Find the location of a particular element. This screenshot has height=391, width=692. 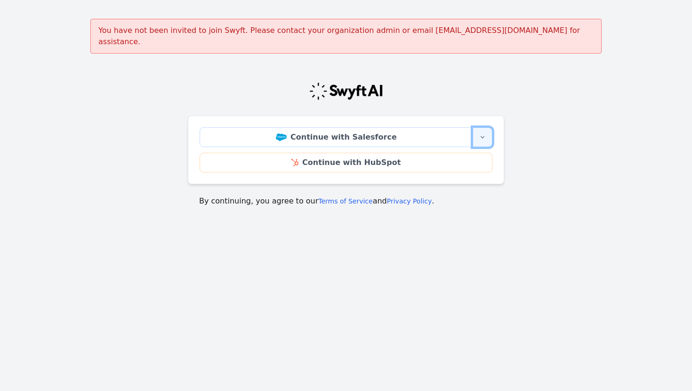

a: Terms of Service is located at coordinates (345, 201).